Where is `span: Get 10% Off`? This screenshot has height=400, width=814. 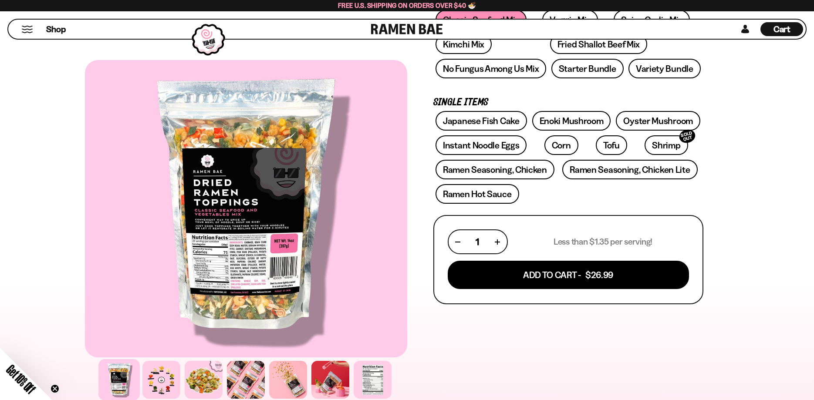
span: Get 10% Off is located at coordinates (21, 379).